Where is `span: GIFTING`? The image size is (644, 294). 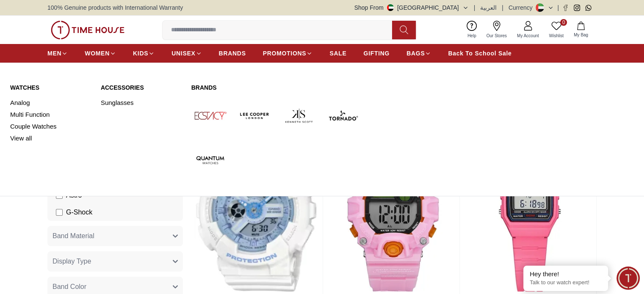
span: GIFTING is located at coordinates (376, 53).